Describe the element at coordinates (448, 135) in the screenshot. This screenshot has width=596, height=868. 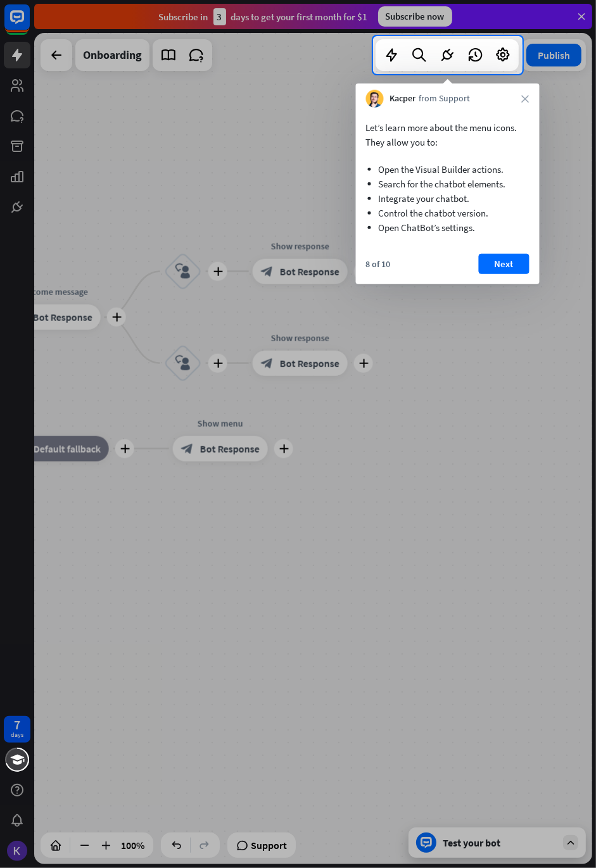
I see `p: Let’s learn more about the menu icons. They allow you to:` at that location.